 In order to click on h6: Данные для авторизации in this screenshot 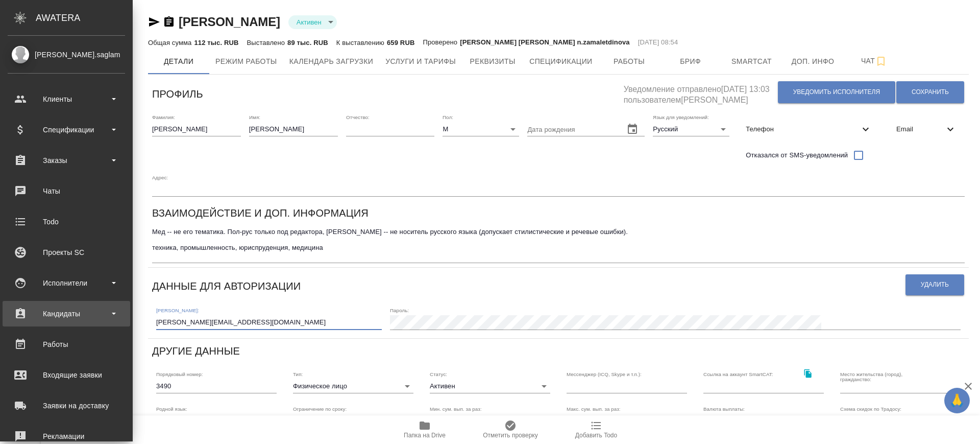, I will do `click(226, 286)`.